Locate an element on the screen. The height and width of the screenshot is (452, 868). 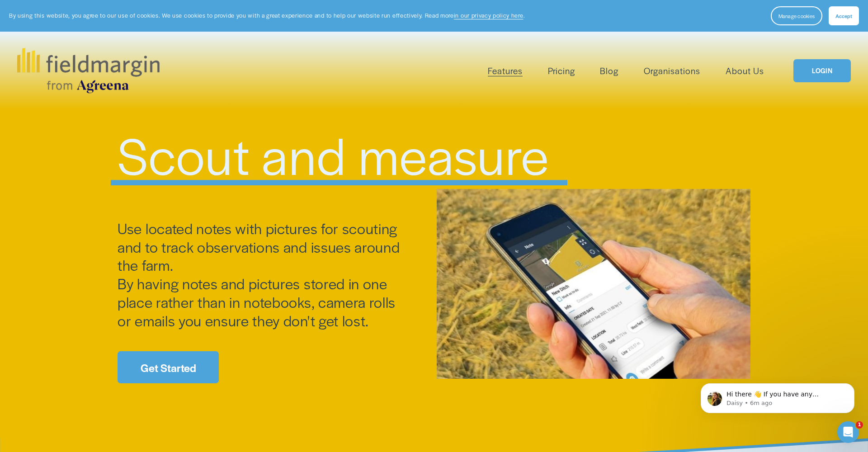
a: folder dropdown is located at coordinates (505, 71).